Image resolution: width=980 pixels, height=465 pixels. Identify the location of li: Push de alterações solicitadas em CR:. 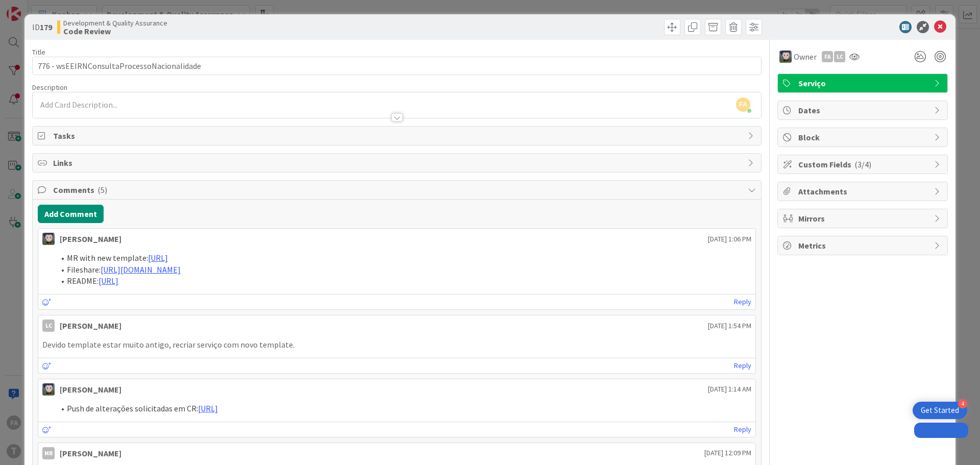
(403, 408).